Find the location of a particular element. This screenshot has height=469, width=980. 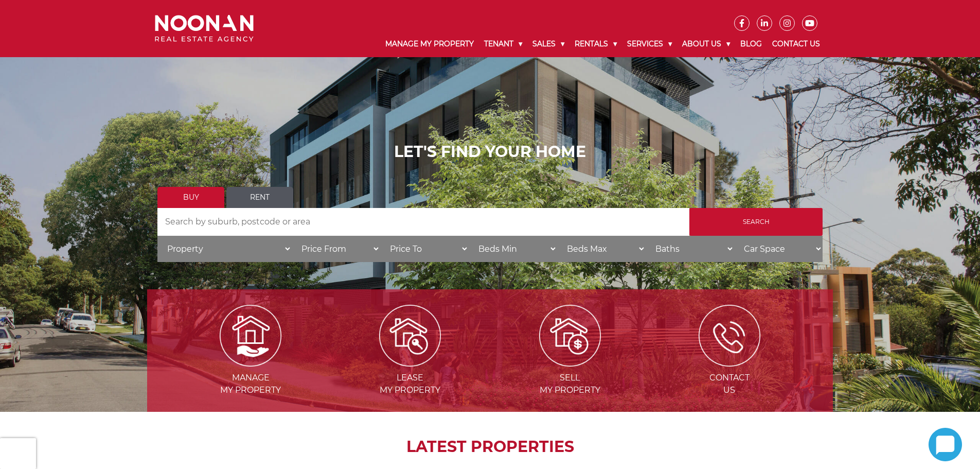

a: Contact Us is located at coordinates (796, 44).